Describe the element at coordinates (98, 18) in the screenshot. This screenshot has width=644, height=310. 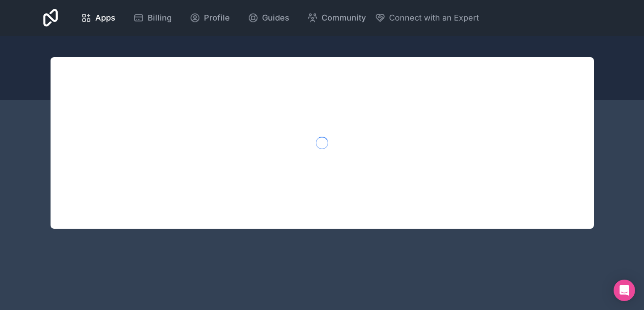
I see `a: Apps` at that location.